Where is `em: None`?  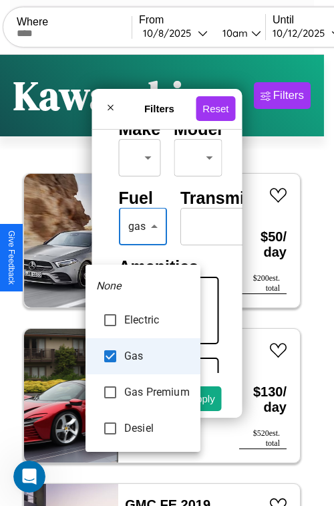 em: None is located at coordinates (109, 286).